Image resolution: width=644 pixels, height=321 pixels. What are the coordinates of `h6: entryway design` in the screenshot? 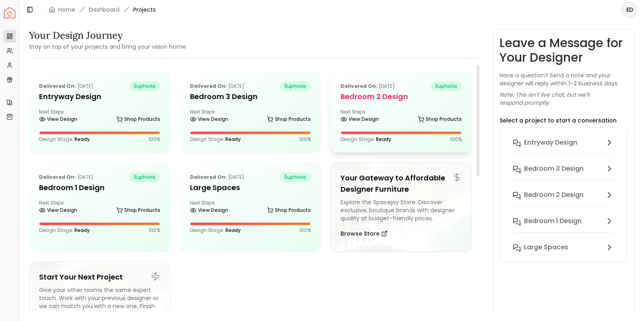 It's located at (551, 142).